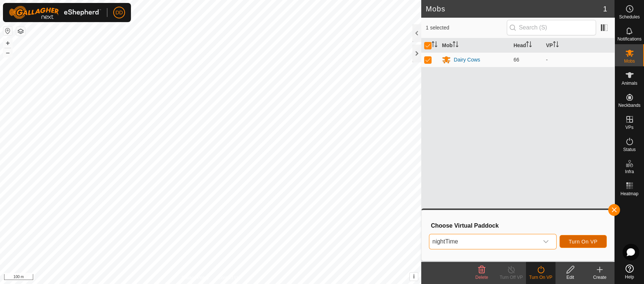 Image resolution: width=644 pixels, height=284 pixels. What do you see at coordinates (511, 277) in the screenshot?
I see `div: Turn Off VP` at bounding box center [511, 277].